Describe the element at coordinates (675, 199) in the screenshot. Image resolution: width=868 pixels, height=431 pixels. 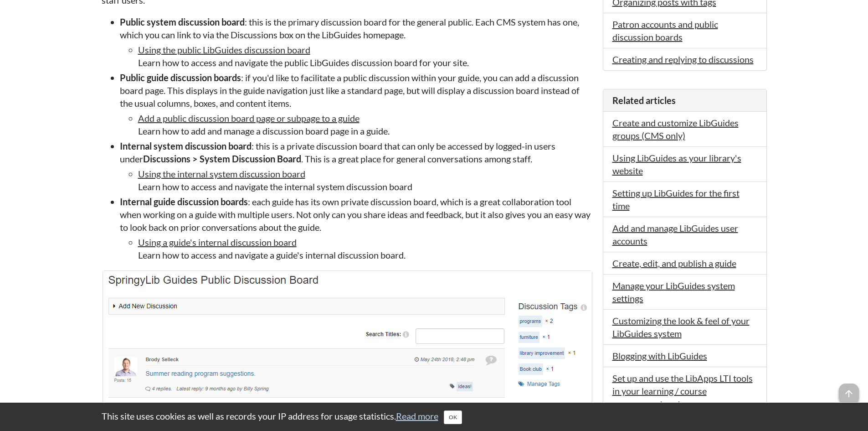
I see `a: Setting up LibGuides for the first time` at that location.